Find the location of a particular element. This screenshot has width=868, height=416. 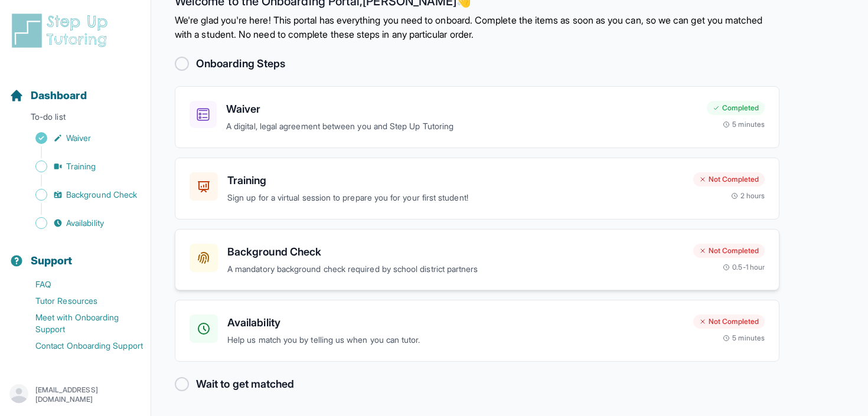

div: 2 hours is located at coordinates (748, 196).